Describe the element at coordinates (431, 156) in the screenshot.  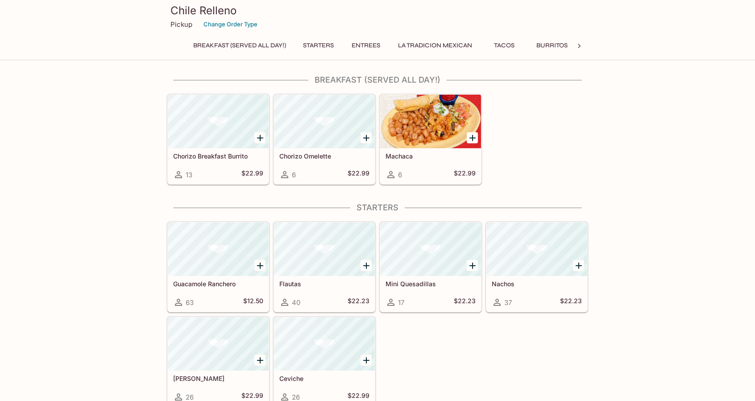
I see `h5: Machaca` at that location.